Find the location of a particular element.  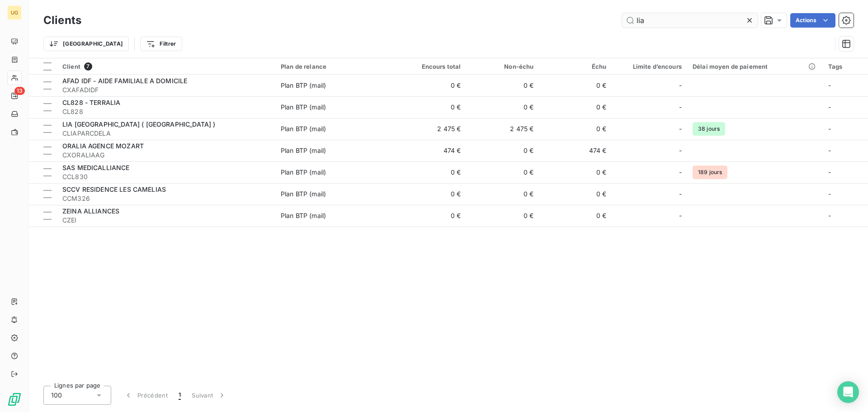

div: Open Intercom Messenger is located at coordinates (848, 392).